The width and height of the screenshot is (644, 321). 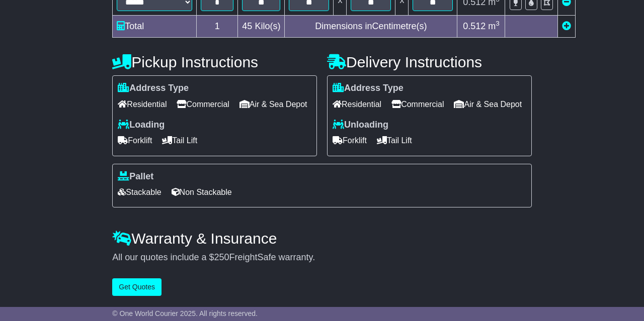 What do you see at coordinates (360, 125) in the screenshot?
I see `label: Unloading` at bounding box center [360, 125].